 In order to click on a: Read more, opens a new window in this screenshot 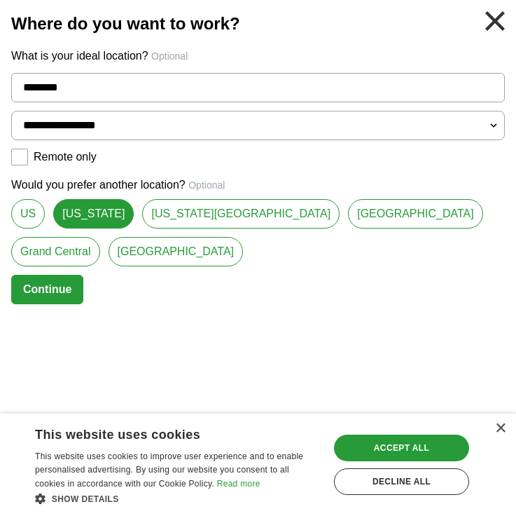, I will do `click(239, 484)`.